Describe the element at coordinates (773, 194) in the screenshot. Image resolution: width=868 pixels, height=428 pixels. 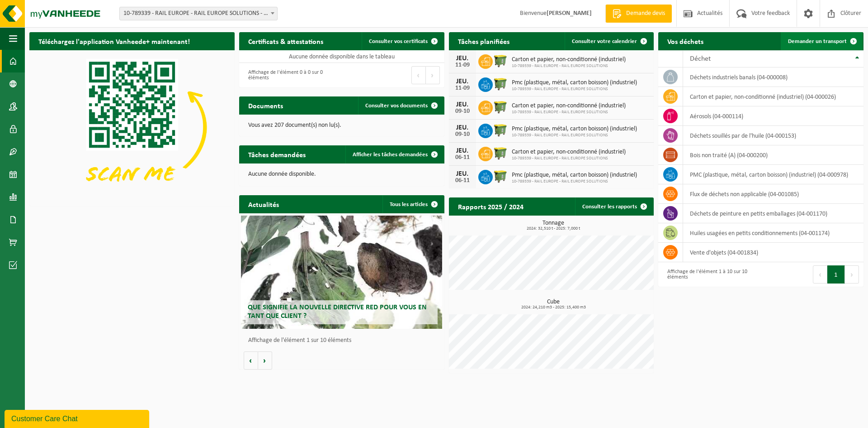
I see `td: flux de déchets non applicable (04-001085)` at that location.